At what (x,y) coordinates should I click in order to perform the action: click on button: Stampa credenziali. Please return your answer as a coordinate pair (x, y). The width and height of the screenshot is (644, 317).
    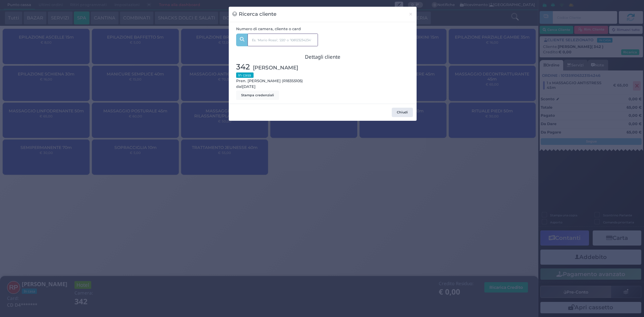
    Looking at the image, I should click on (257, 95).